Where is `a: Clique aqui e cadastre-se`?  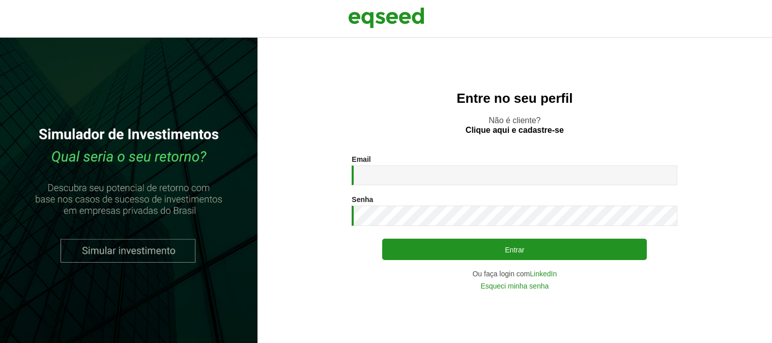 a: Clique aqui e cadastre-se is located at coordinates (515, 130).